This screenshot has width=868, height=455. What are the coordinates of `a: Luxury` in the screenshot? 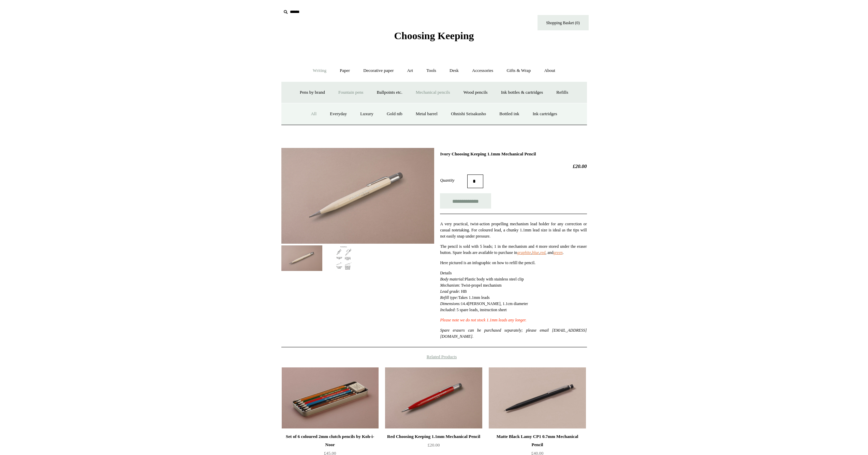 It's located at (367, 114).